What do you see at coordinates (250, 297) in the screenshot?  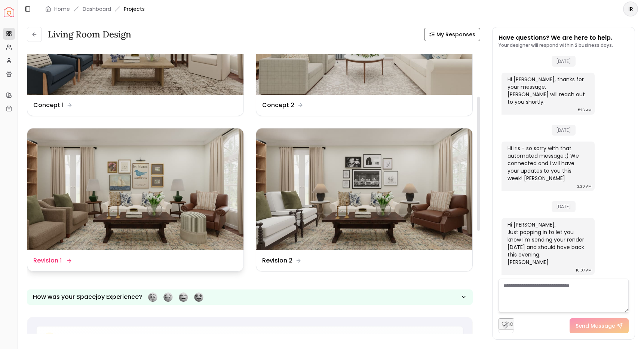 I see `button: How was your Spacejoy Experience?Feeling terribleFeeling badFeeling goodFeeling awesome` at bounding box center [250, 297].